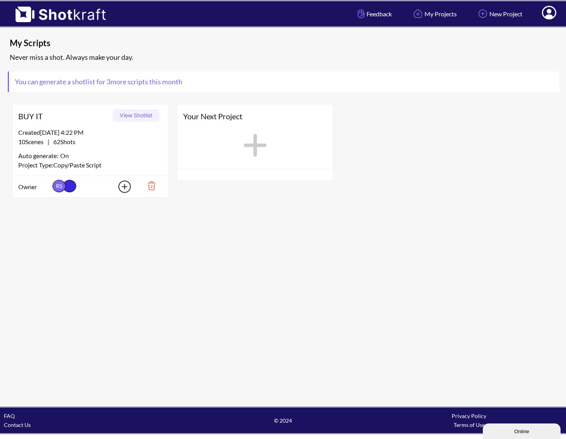 This screenshot has height=439, width=566. What do you see at coordinates (98, 82) in the screenshot?
I see `span: You can generate a shotlist for` at bounding box center [98, 82].